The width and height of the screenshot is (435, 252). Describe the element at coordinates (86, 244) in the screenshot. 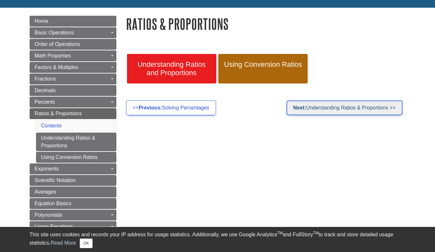

I see `button: Close` at that location.